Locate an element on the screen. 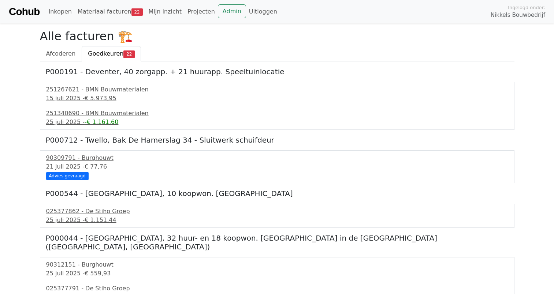 Image resolution: width=554 pixels, height=294 pixels. span: -€ 1.161,60 is located at coordinates (101, 122).